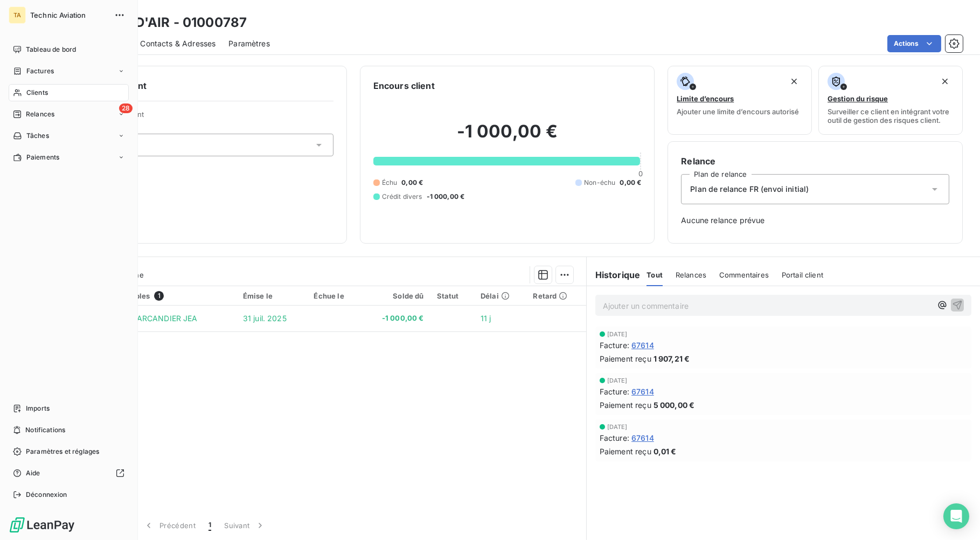  What do you see at coordinates (556, 296) in the screenshot?
I see `div: Retard` at bounding box center [556, 296].